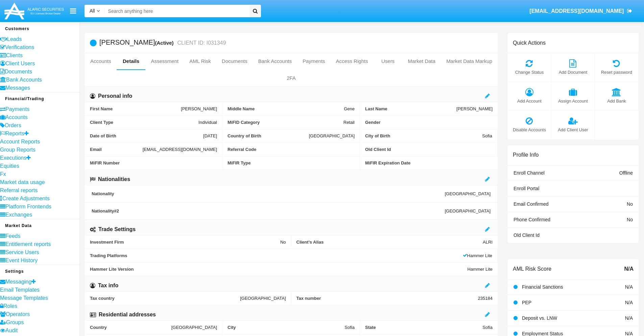 Image resolution: width=644 pixels, height=336 pixels. I want to click on span: Last Name, so click(411, 109).